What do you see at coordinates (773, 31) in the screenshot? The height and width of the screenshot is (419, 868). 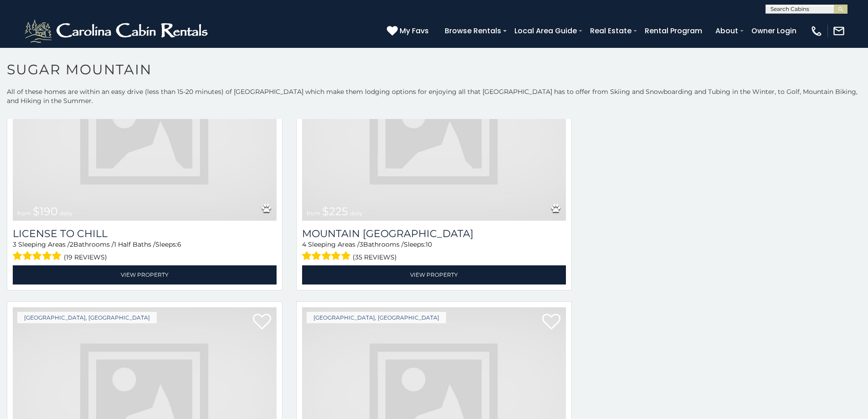 I see `a: Owner Login` at bounding box center [773, 31].